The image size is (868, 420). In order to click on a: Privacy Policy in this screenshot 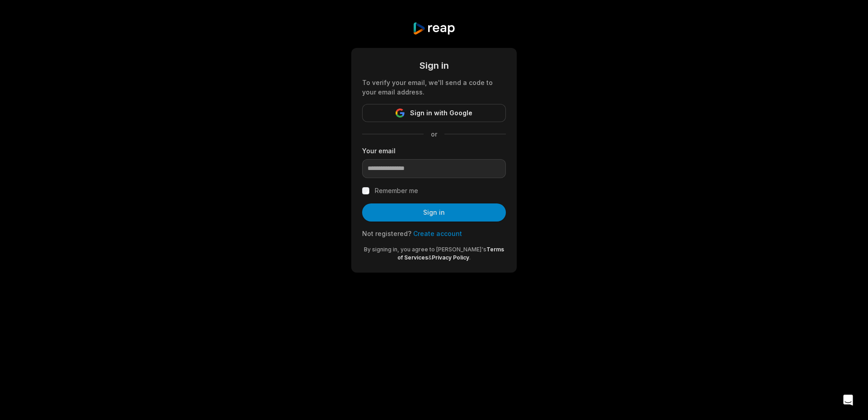, I will do `click(450, 257)`.